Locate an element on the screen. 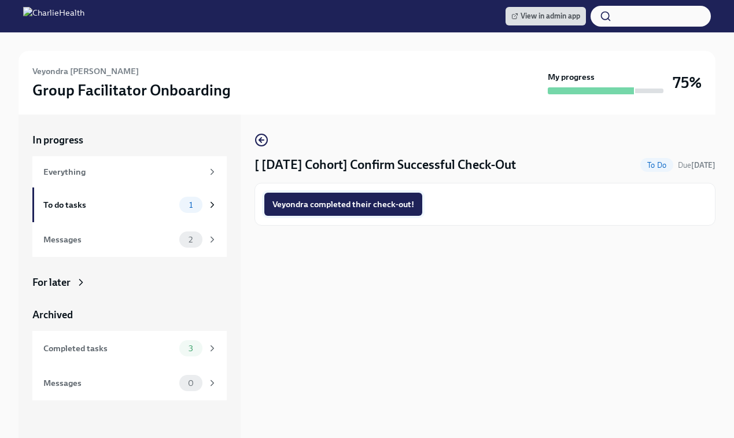 The height and width of the screenshot is (438, 734). span: 2 is located at coordinates (190, 240).